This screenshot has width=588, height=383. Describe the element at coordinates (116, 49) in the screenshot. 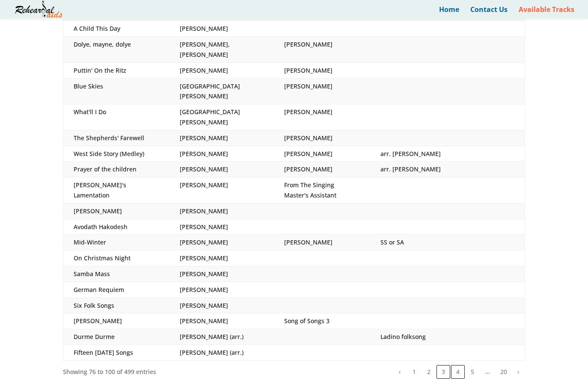

I see `td: Dolye, mayne, dolye` at that location.